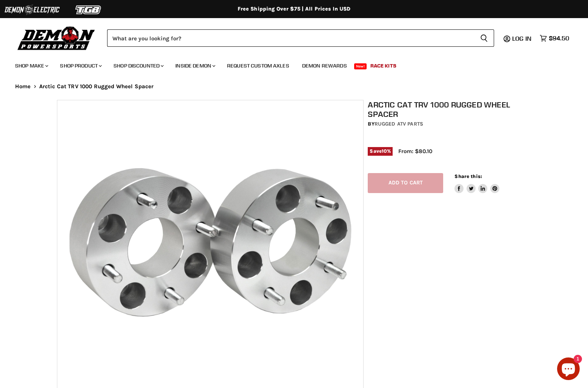  What do you see at coordinates (522, 38) in the screenshot?
I see `span: Log in` at bounding box center [522, 38].